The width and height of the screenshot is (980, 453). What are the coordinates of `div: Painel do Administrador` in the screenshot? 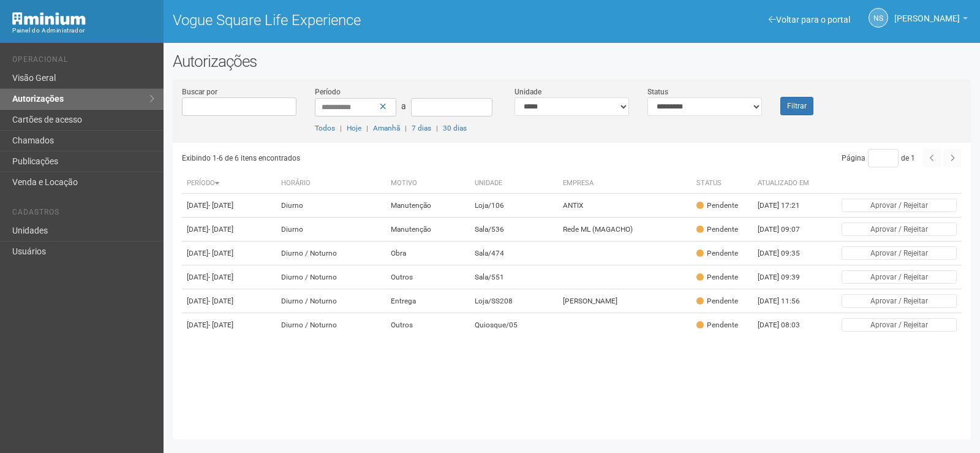 It's located at (83, 31).